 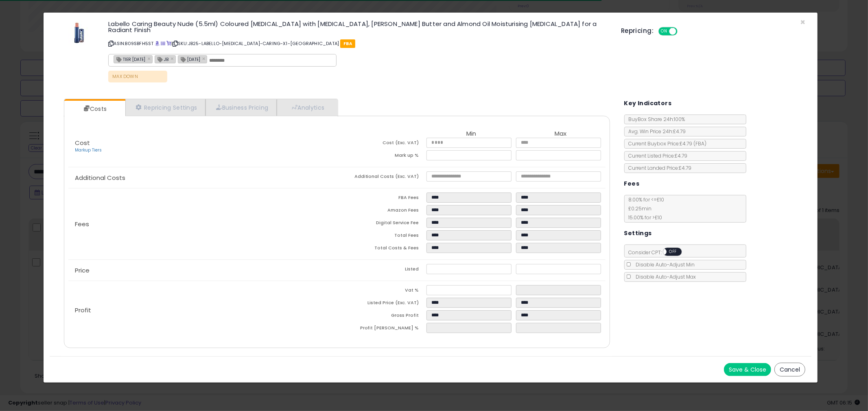 I want to click on span: Current Landed Price: £4.79, so click(x=658, y=168).